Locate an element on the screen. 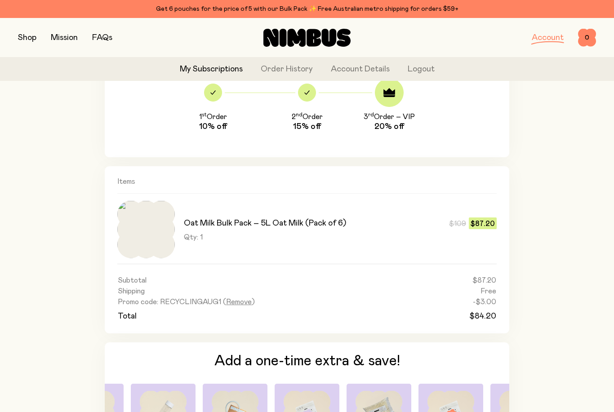 Image resolution: width=614 pixels, height=412 pixels. td: Subtotal is located at coordinates (275, 281).